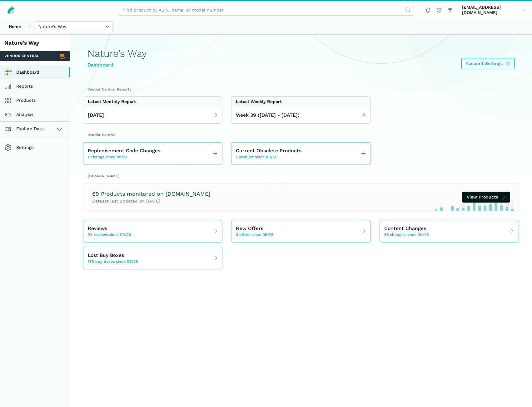 Image resolution: width=532 pixels, height=407 pixels. I want to click on input: Nature's Way, so click(74, 26).